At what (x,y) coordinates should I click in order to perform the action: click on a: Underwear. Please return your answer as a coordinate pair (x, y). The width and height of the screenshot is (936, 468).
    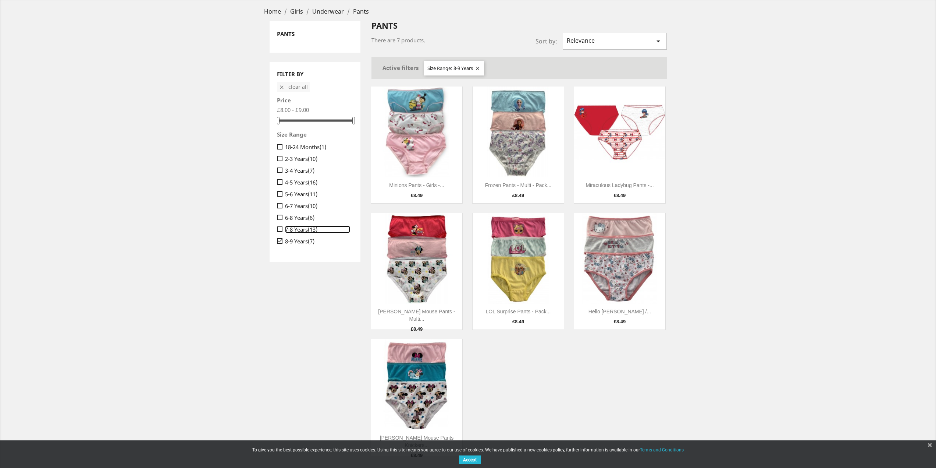
    Looking at the image, I should click on (329, 11).